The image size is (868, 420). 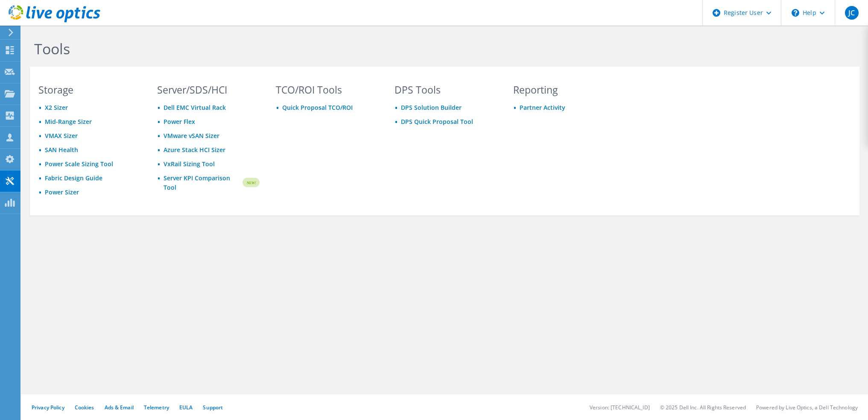 I want to click on a: Power Scale Sizing Tool, so click(x=79, y=163).